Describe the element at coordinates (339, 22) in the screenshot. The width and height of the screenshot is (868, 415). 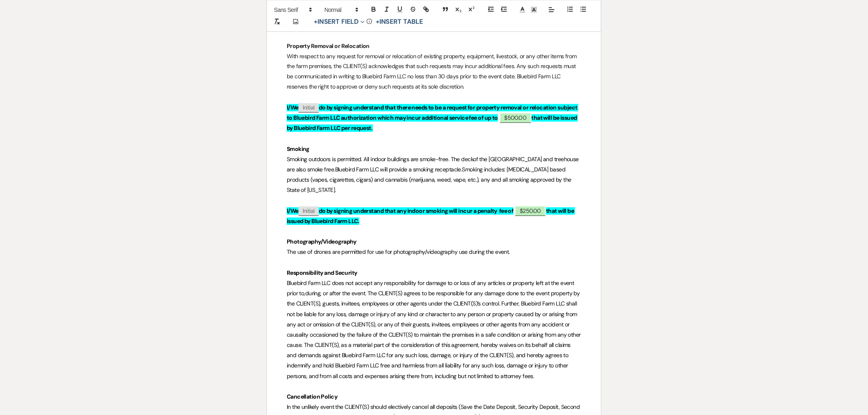
I see `button: Insert Field` at that location.